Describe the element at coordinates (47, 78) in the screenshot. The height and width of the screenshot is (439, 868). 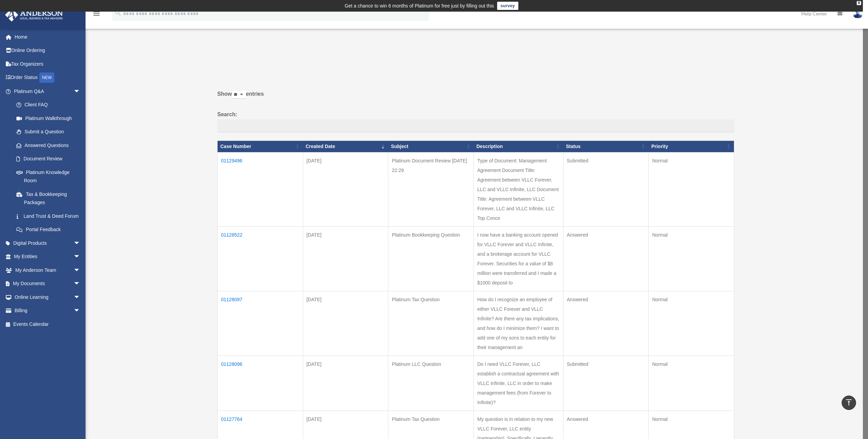
I see `div: NEW` at that location.